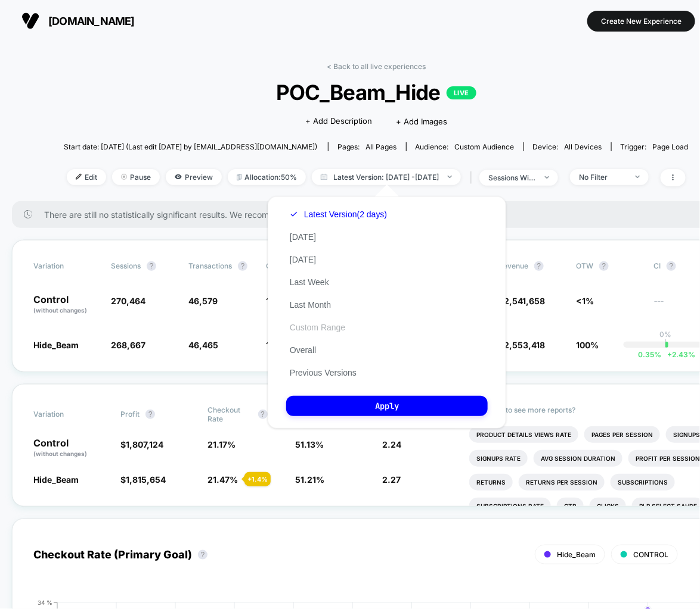 This screenshot has height=609, width=700. What do you see at coordinates (422, 121) in the screenshot?
I see `span: + Add Images` at bounding box center [422, 121].